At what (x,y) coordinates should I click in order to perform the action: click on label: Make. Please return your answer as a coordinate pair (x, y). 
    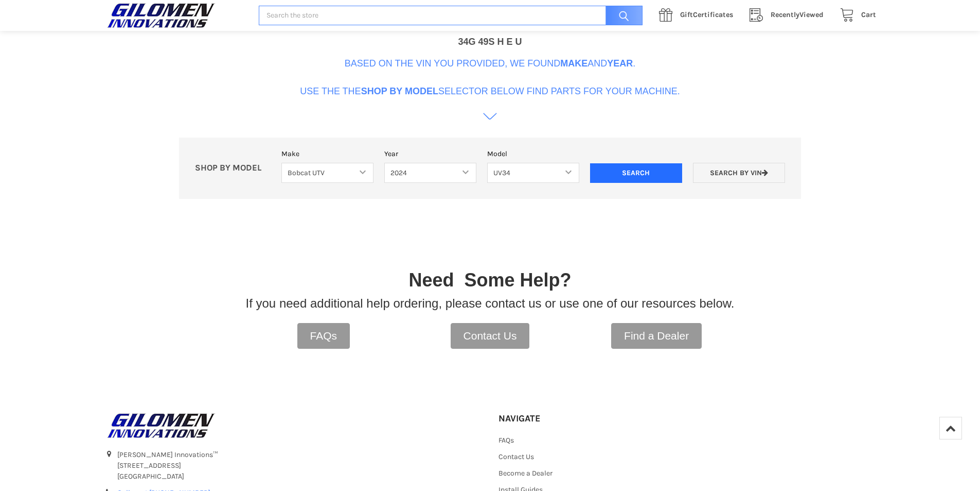
    Looking at the image, I should click on (327, 153).